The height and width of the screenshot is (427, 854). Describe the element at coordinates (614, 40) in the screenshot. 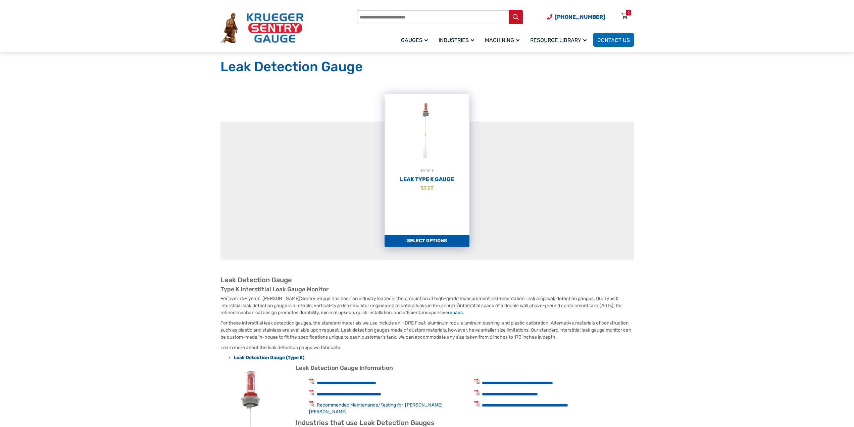

I see `a: Contact Us` at that location.